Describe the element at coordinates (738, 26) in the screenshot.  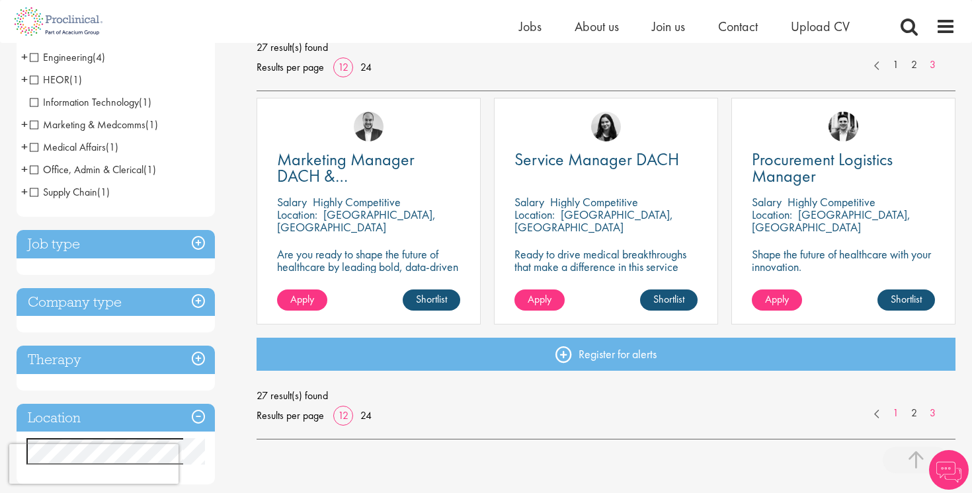
I see `span: Contact` at that location.